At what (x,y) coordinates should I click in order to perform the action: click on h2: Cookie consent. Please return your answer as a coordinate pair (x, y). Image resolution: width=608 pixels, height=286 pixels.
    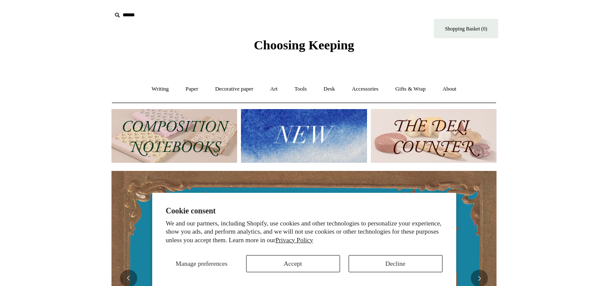
    Looking at the image, I should click on (304, 211).